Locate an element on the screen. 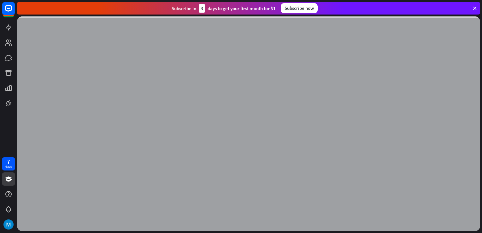  div: 3 is located at coordinates (202, 8).